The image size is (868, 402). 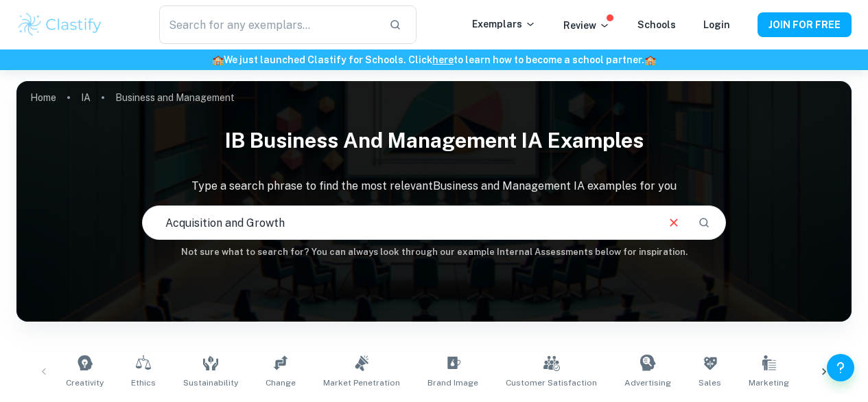 What do you see at coordinates (551, 383) in the screenshot?
I see `span: Customer Satisfaction` at bounding box center [551, 383].